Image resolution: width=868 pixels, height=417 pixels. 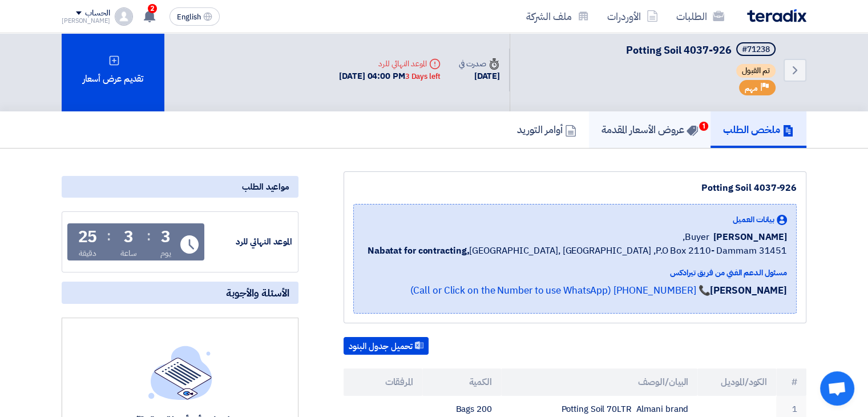 What do you see at coordinates (113, 70) in the screenshot?
I see `div: تقديم عرض أسعار` at bounding box center [113, 70].